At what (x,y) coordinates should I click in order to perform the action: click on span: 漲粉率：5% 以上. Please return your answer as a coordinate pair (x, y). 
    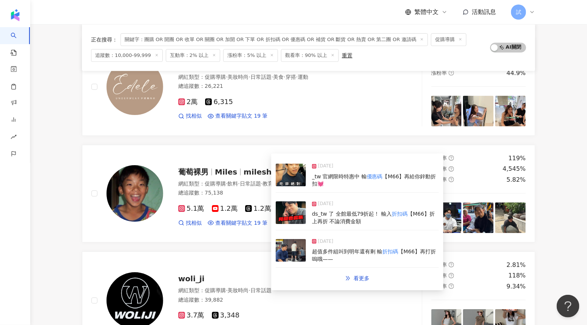
    Looking at the image, I should click on (250, 56).